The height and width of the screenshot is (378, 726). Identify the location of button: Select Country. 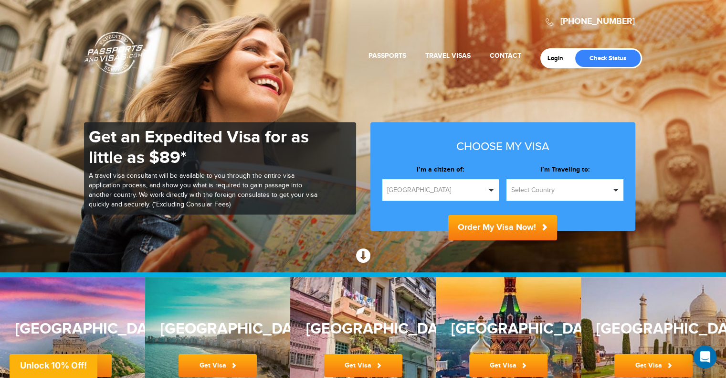
(565, 189).